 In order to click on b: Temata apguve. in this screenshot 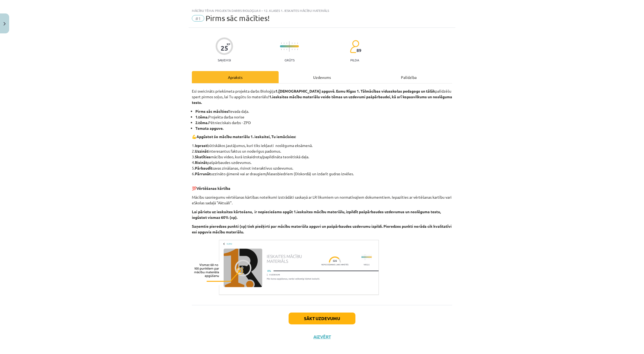, I will do `click(209, 128)`.